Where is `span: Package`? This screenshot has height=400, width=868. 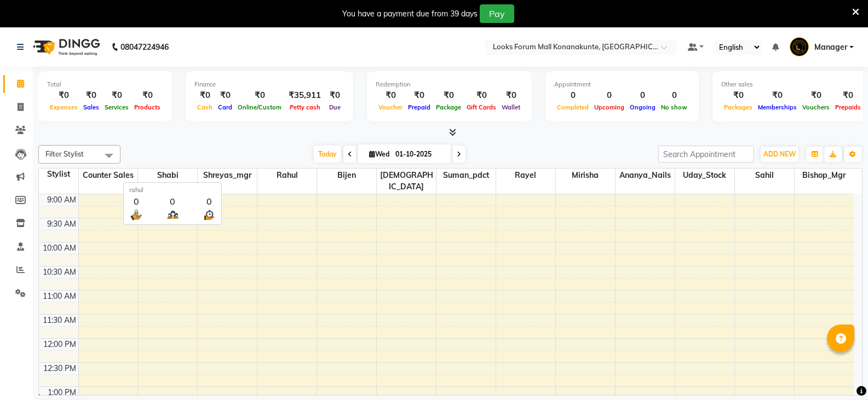 span: Package is located at coordinates (448, 107).